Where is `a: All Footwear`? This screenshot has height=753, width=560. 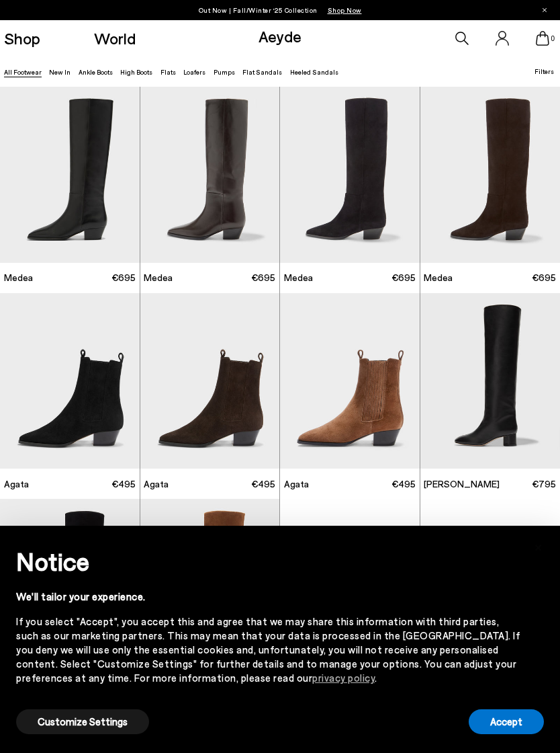
a: All Footwear is located at coordinates (23, 72).